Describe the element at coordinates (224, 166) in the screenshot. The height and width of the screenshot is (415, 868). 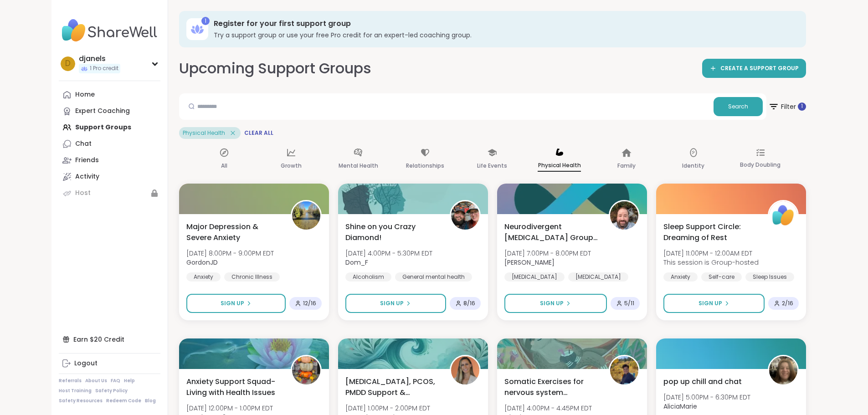
I see `p: All` at that location.